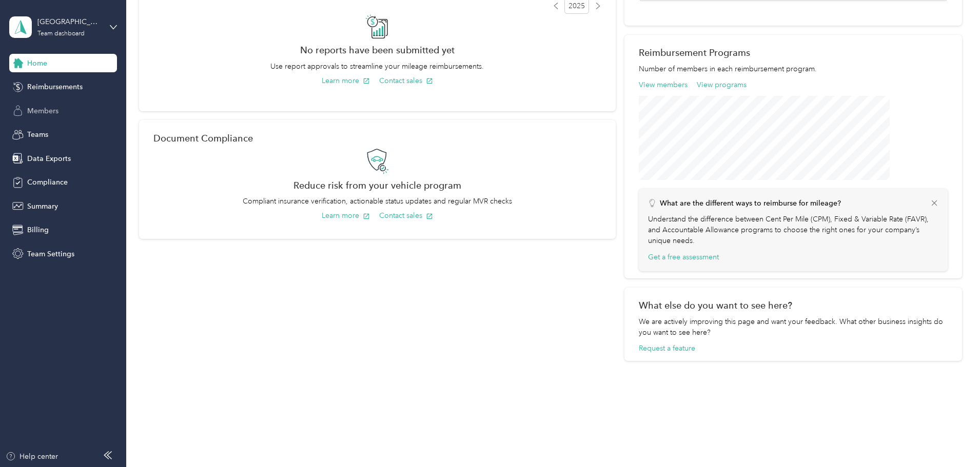 This screenshot has width=980, height=467. What do you see at coordinates (32, 457) in the screenshot?
I see `div: Help center` at bounding box center [32, 457].